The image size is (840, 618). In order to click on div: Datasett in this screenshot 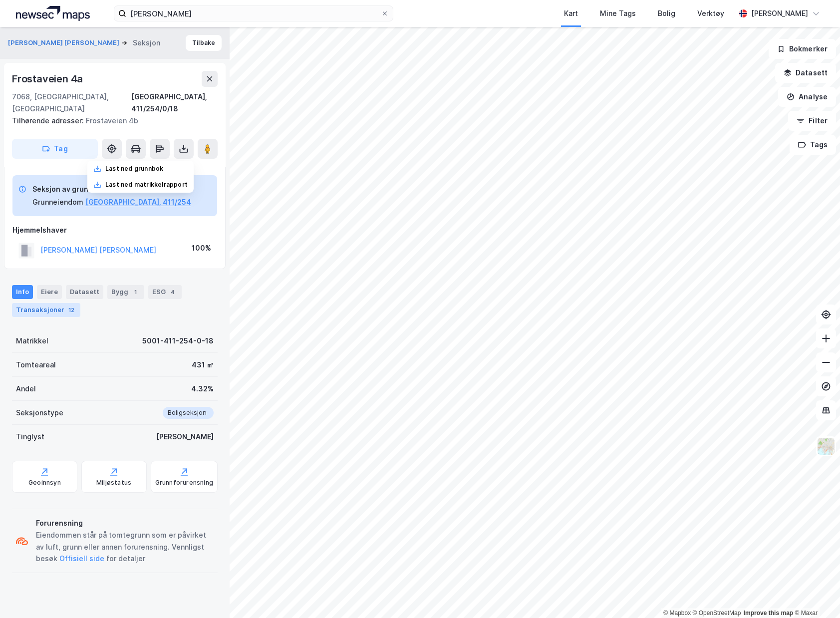, I will do `click(85, 292)`.